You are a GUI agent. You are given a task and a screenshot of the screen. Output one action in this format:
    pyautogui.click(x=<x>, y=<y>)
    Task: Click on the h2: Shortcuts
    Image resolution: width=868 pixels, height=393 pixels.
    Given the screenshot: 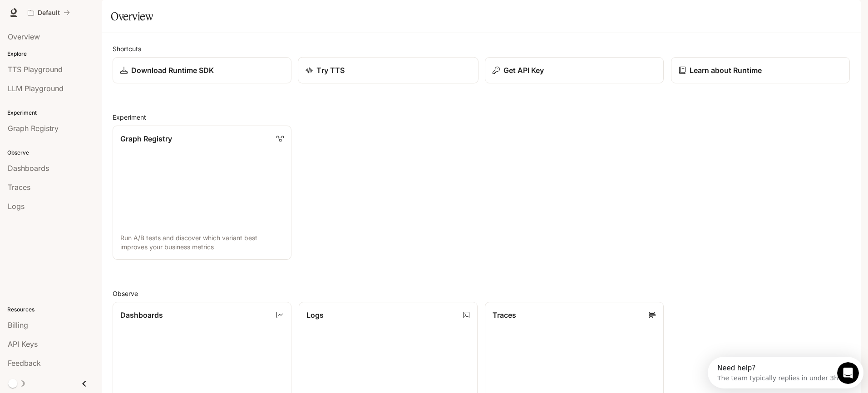 What is the action you would take?
    pyautogui.click(x=481, y=49)
    